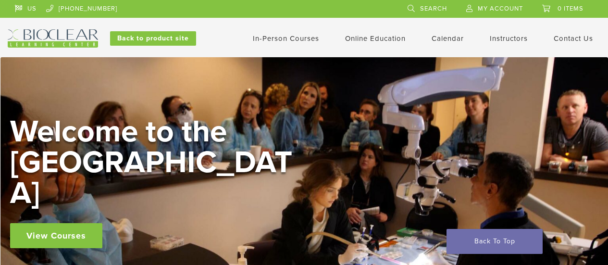  I want to click on a: Contact Us, so click(573, 38).